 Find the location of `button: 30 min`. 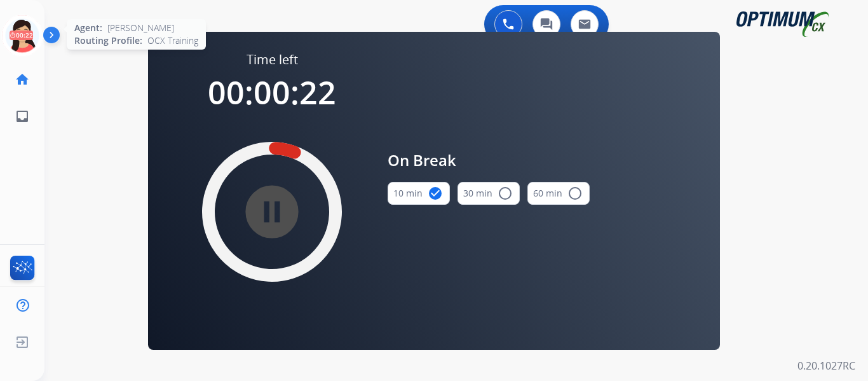

button: 30 min is located at coordinates (489, 193).